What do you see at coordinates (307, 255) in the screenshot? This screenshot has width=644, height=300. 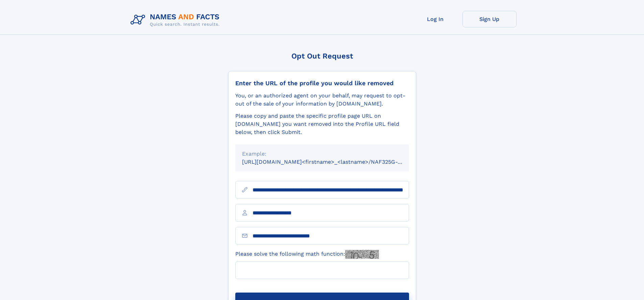 I see `label: Please solve the following math function:` at bounding box center [307, 255].